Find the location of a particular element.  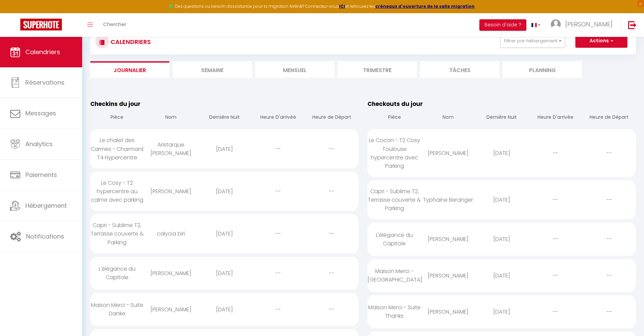

h3: CALENDRIERS is located at coordinates (130, 41).